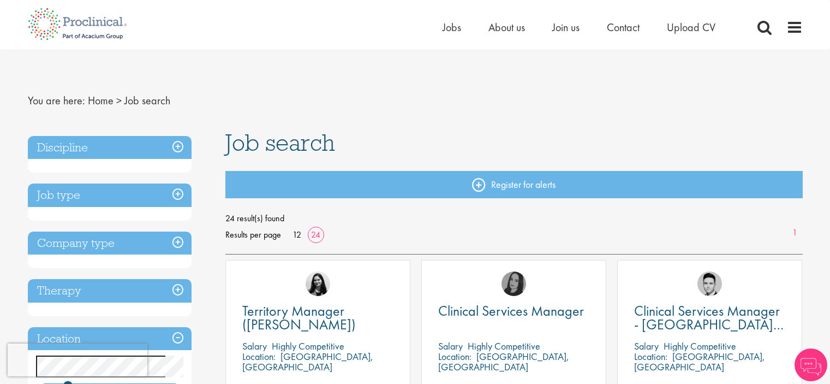  What do you see at coordinates (691, 27) in the screenshot?
I see `a: Upload CV` at bounding box center [691, 27].